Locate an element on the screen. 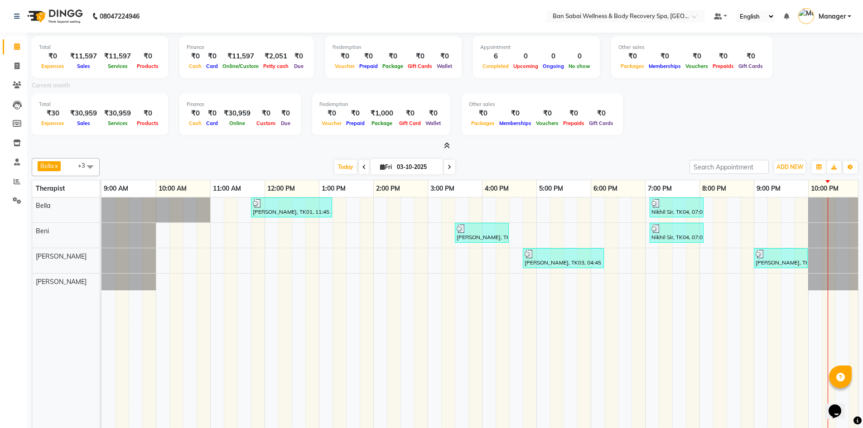 Image resolution: width=863 pixels, height=428 pixels. div: ₹1,000 is located at coordinates (382, 113).